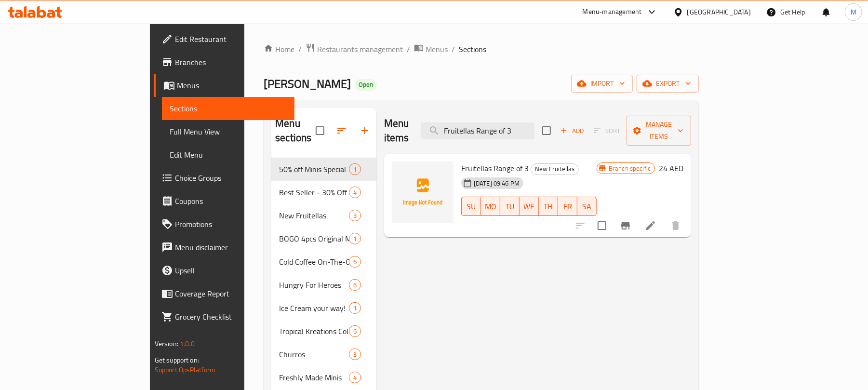 The width and height of the screenshot is (868, 390). I want to click on a: Edit menu item, so click(651, 225).